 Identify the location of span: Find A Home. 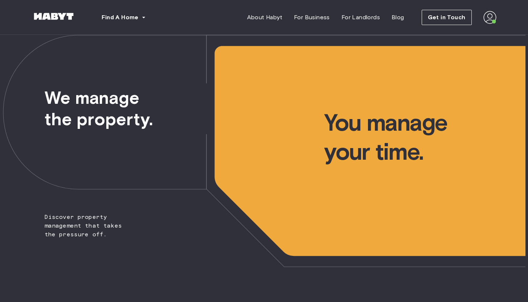
(120, 17).